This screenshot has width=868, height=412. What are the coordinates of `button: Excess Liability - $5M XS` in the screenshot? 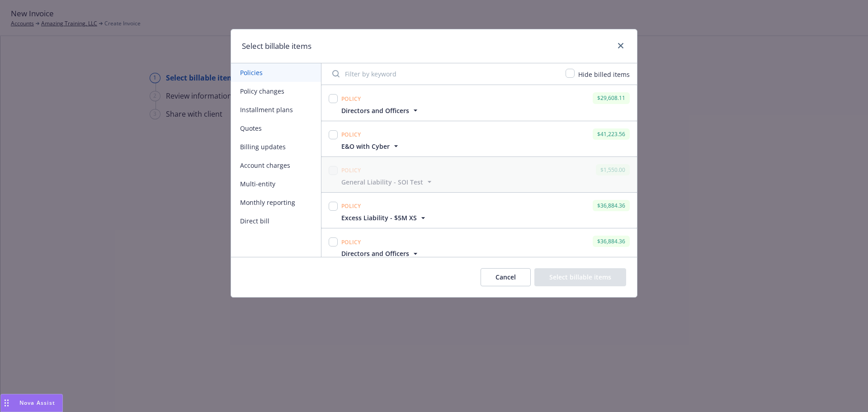 It's located at (384, 217).